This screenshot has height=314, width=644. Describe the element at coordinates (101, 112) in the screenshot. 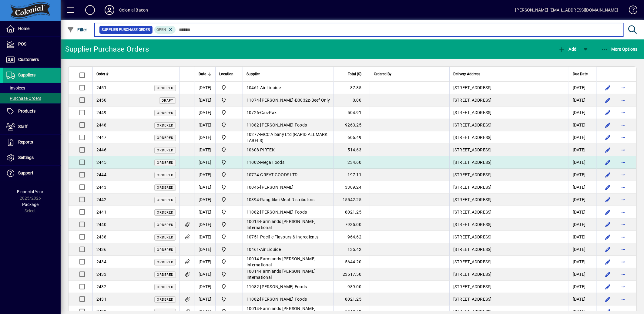

I see `span: 2449` at that location.